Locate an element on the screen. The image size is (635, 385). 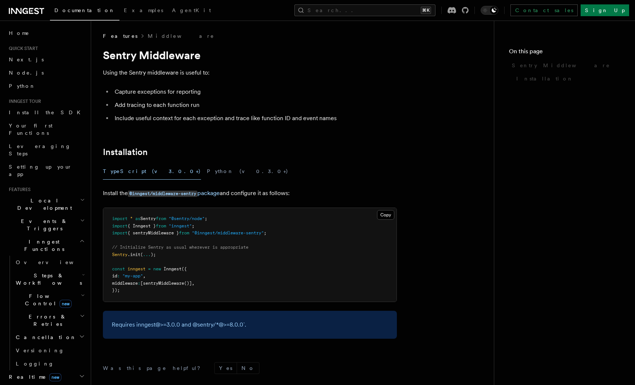
a: @inngest/middleware-sentrypackage is located at coordinates (174, 193).